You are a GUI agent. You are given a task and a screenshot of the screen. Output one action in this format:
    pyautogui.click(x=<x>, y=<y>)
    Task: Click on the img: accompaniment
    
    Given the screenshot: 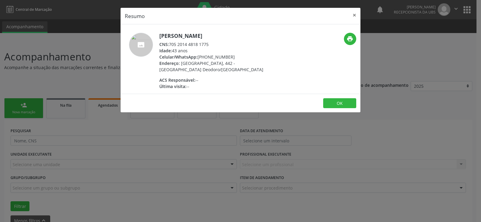 What is the action you would take?
    pyautogui.click(x=141, y=45)
    